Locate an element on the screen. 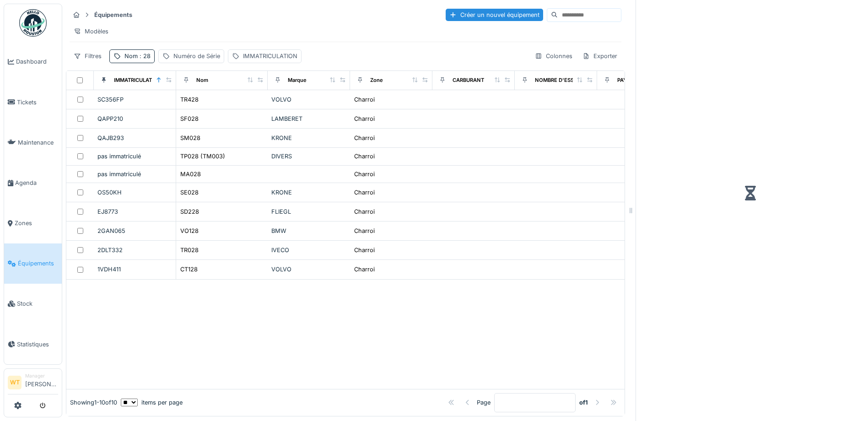 The width and height of the screenshot is (868, 421). div: SM028 is located at coordinates (190, 138).